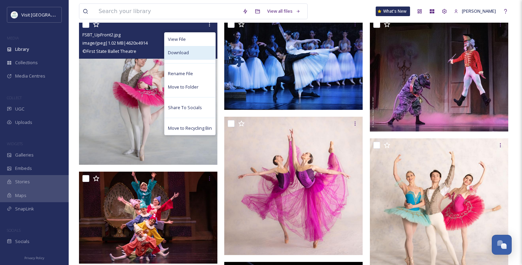  I want to click on img: FSBT_Giselle1.JPG, so click(293, 64).